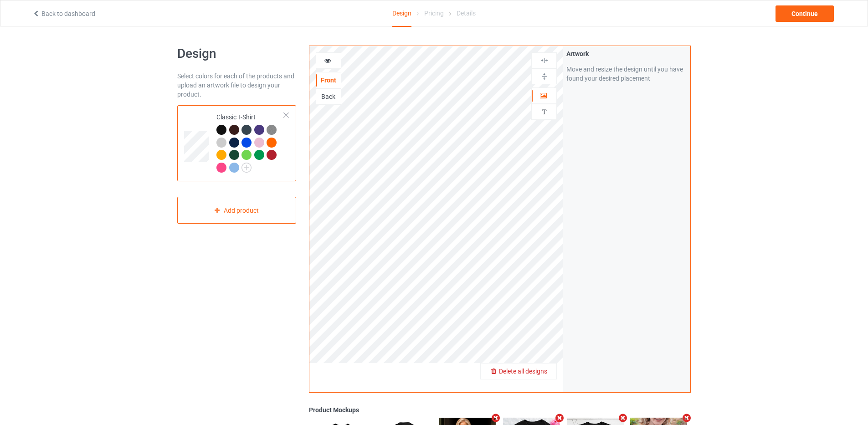 Image resolution: width=868 pixels, height=425 pixels. Describe the element at coordinates (247, 168) in the screenshot. I see `img: svg+xml;base64,PD94bWwgdmVyc2lvbj0iMS4wIiBlbmNvZGluZz0iVVRGLTgiPz4KPHN2ZyB3aWR0aD0iMjJweCIgaGVpZ2...` at that location.